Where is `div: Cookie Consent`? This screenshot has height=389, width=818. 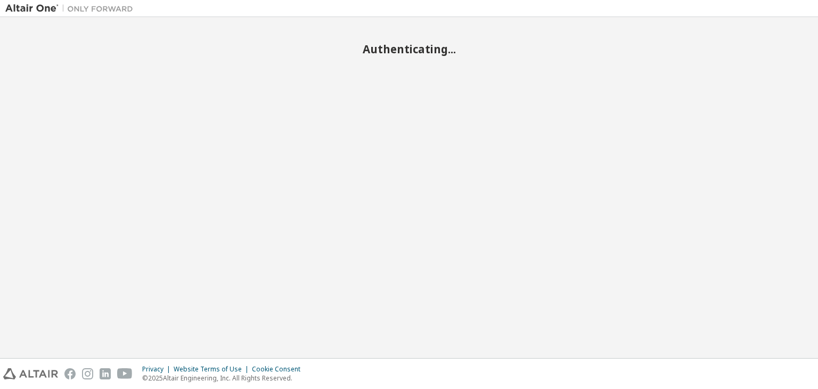 div: Cookie Consent is located at coordinates (279, 369).